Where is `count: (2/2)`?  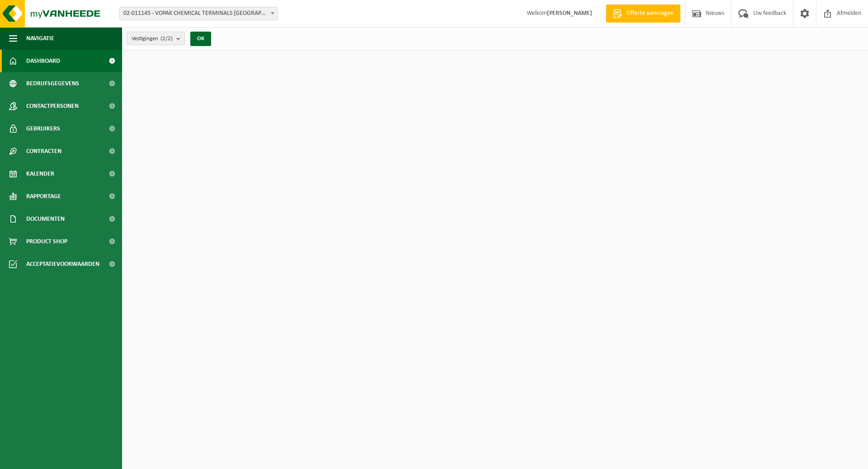 count: (2/2) is located at coordinates (167, 38).